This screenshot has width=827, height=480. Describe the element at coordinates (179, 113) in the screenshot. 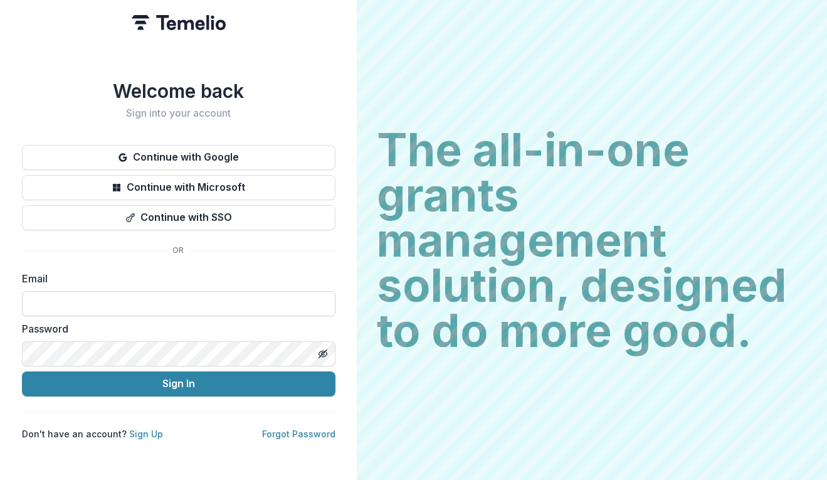

I see `h2: Sign into your account` at that location.